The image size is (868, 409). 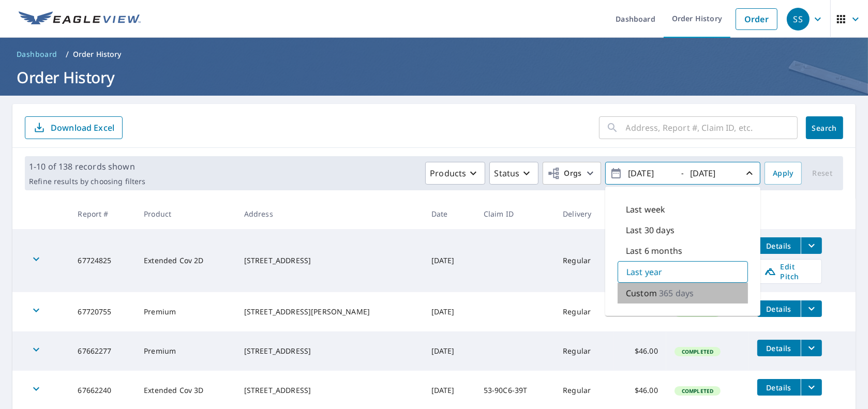 What do you see at coordinates (683, 272) in the screenshot?
I see `div: Last year` at bounding box center [683, 272].